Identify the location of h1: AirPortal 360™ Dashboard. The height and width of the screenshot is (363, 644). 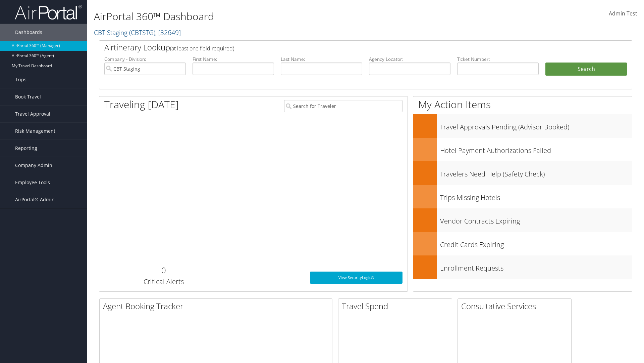
(275, 16).